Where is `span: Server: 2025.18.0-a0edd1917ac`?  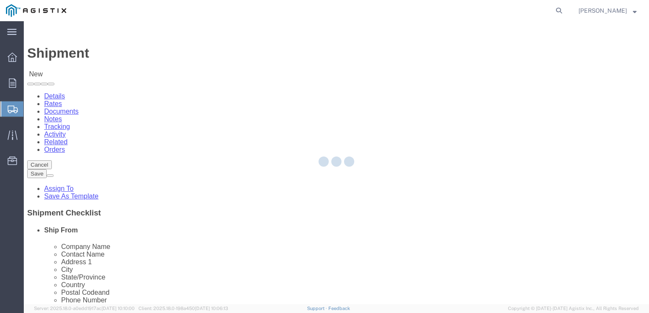 span: Server: 2025.18.0-a0edd1917ac is located at coordinates (84, 309).